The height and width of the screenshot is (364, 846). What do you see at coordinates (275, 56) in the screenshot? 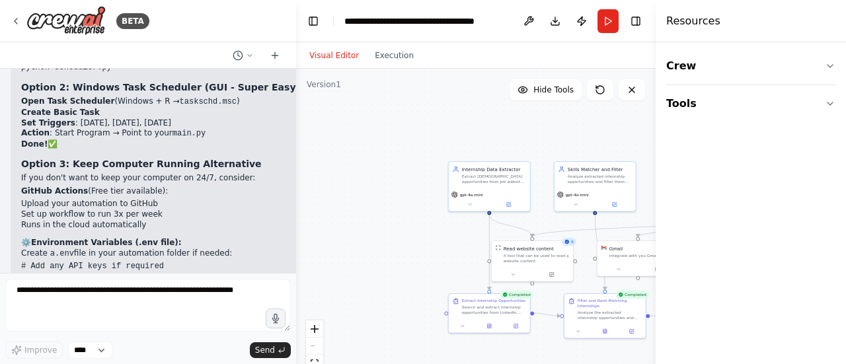
I see `button: Start a new chat` at bounding box center [275, 56].